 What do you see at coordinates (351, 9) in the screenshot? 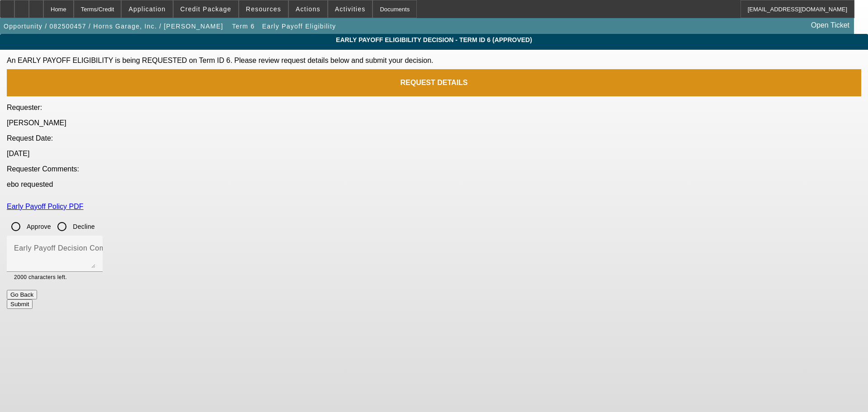
I see `span: Activities` at bounding box center [351, 9].